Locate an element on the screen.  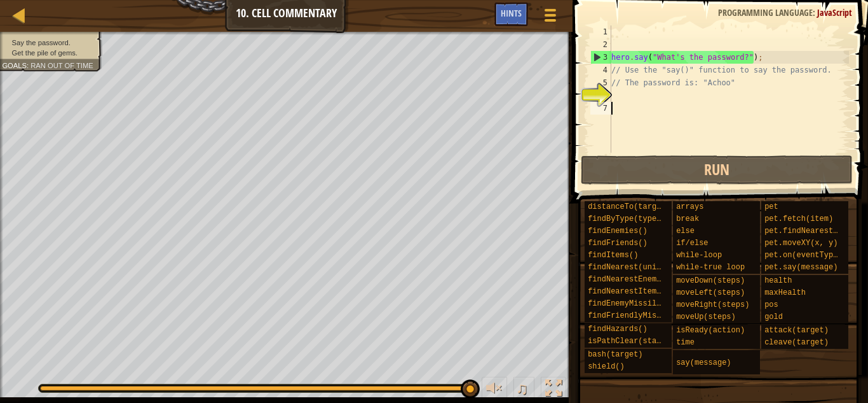
span: findItems() is located at coordinates (613, 255).